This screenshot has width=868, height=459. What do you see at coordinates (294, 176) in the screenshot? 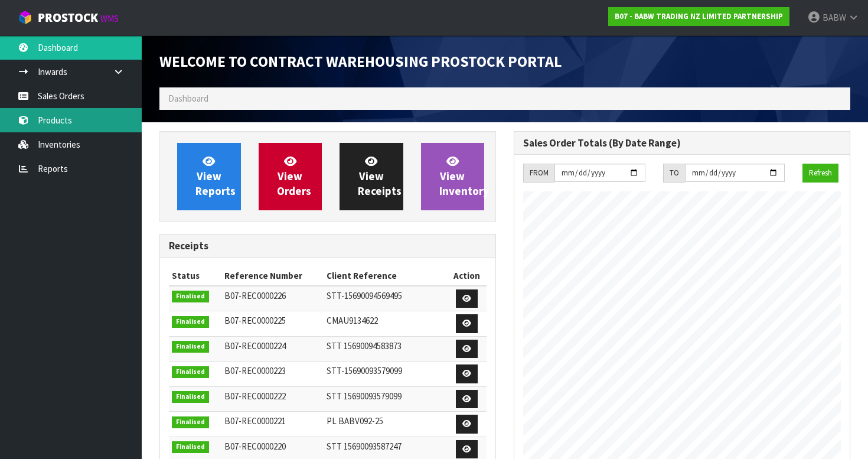
I see `span: View Orders` at bounding box center [294, 176].